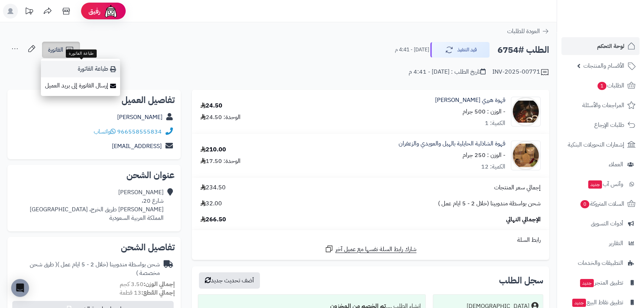  I want to click on a: قهوة الشاذلية الحايلية بالهيل والعويدي والزعفران, so click(452, 144).